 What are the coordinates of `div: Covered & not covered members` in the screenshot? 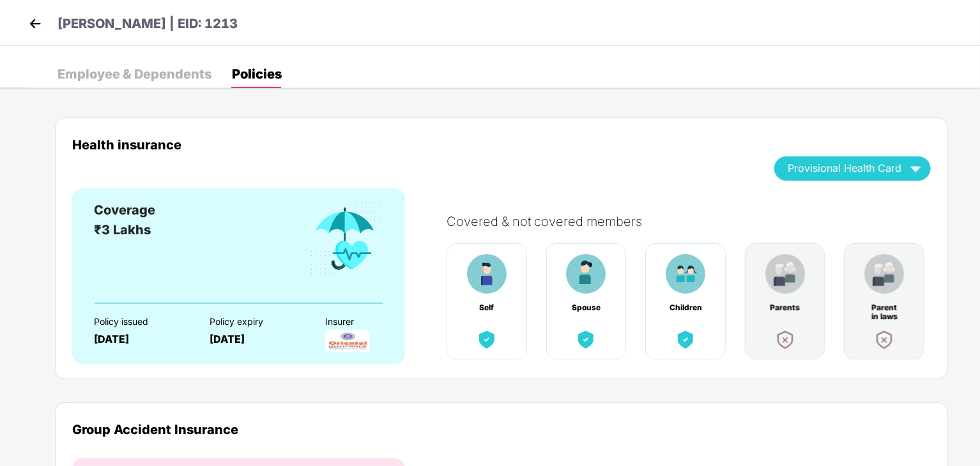 It's located at (695, 221).